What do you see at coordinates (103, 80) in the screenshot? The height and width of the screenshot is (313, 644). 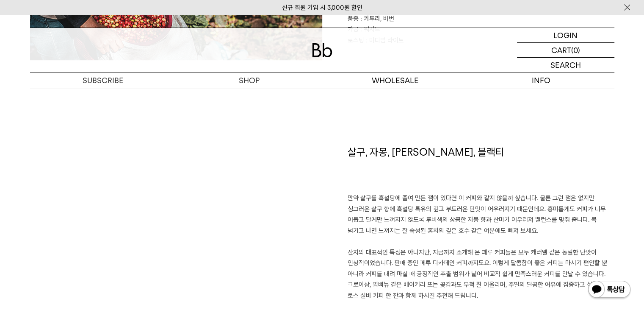 I see `a: SUBSCRIBE` at bounding box center [103, 80].